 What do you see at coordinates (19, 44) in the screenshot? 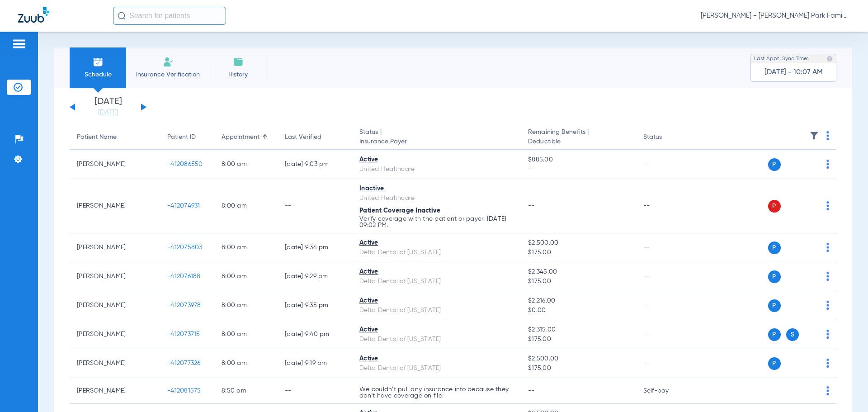
I see `img: hamburger-icon` at bounding box center [19, 44].